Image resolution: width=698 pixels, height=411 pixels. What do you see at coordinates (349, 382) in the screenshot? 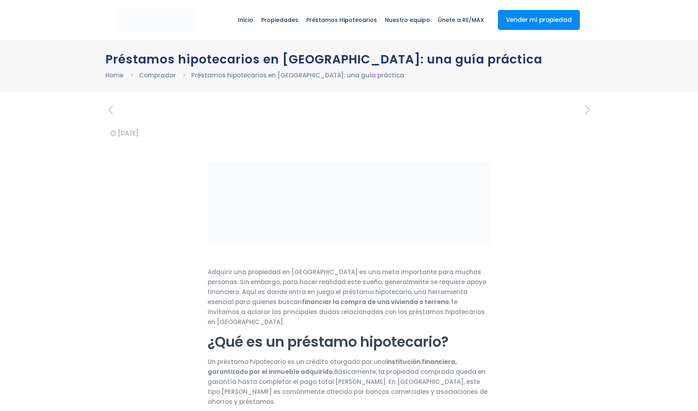
I see `p: Un préstamo hipotecario es un crédito otorgado por una Básicamente, la propiedad comprada queda e...` at bounding box center [349, 382].